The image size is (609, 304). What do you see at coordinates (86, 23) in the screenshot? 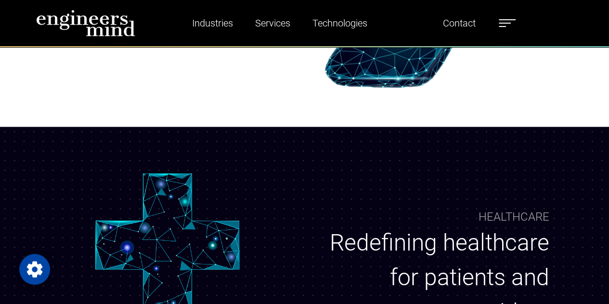
I see `img: logo` at bounding box center [86, 23].